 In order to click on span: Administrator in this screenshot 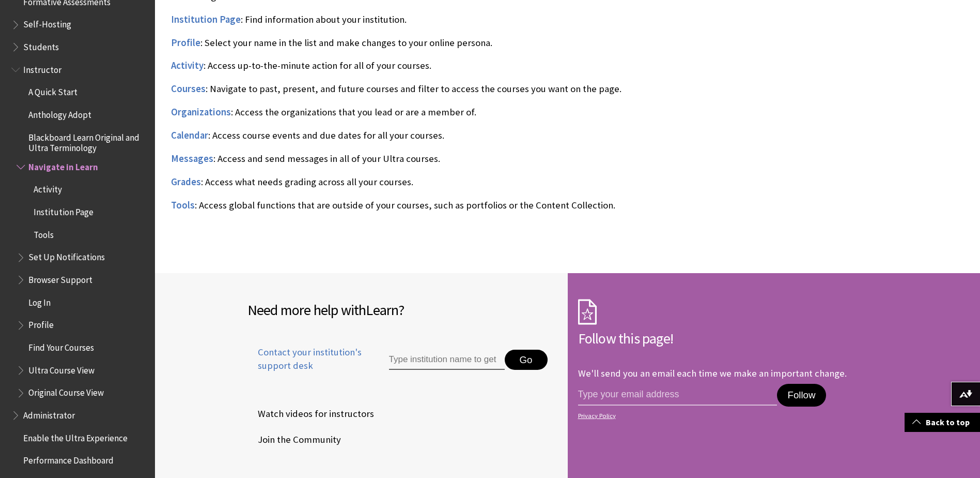, I will do `click(49, 413)`.